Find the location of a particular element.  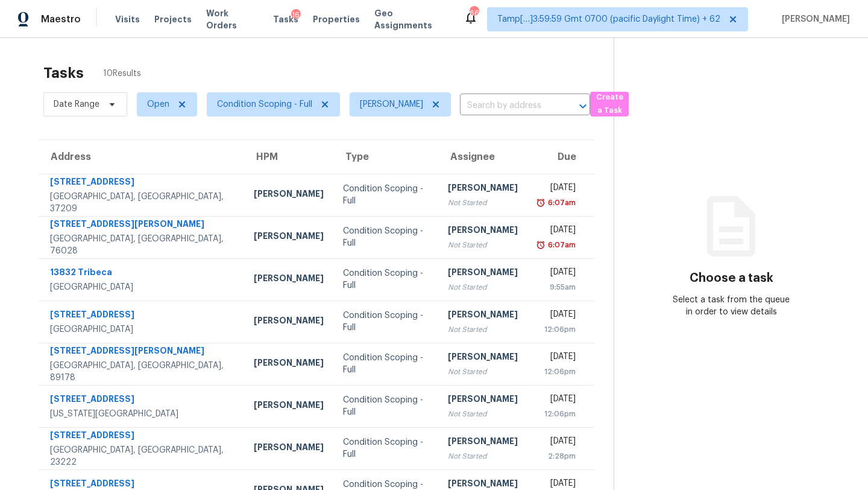

span: Condition Scoping - Full is located at coordinates (265, 104).